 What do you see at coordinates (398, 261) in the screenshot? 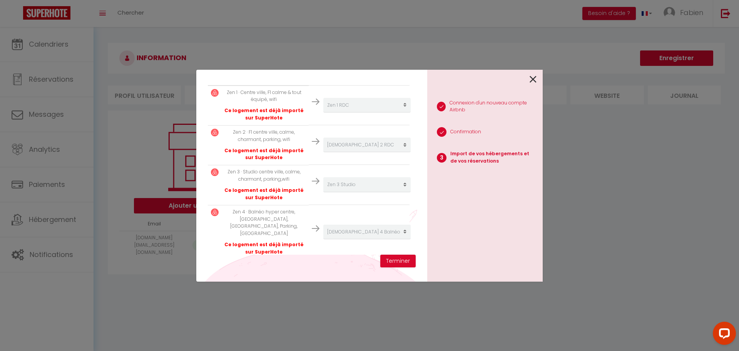
I see `button: Terminer` at bounding box center [398, 261].